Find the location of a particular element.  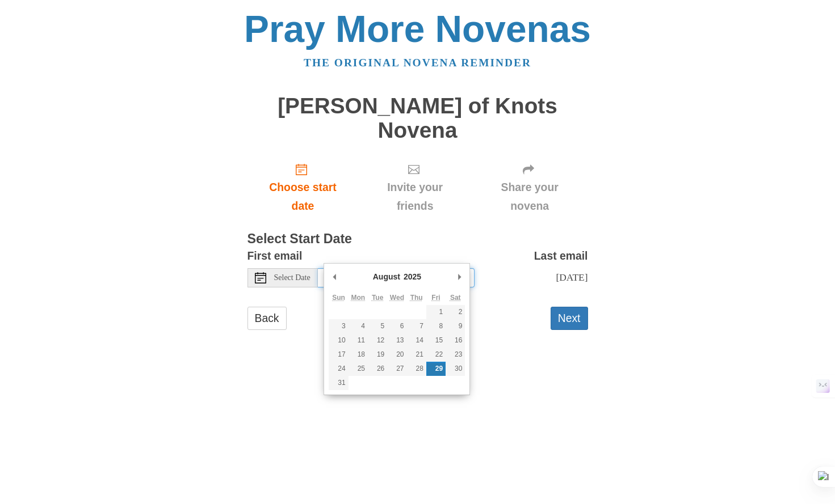

span: Choose start date is located at coordinates (303, 197).